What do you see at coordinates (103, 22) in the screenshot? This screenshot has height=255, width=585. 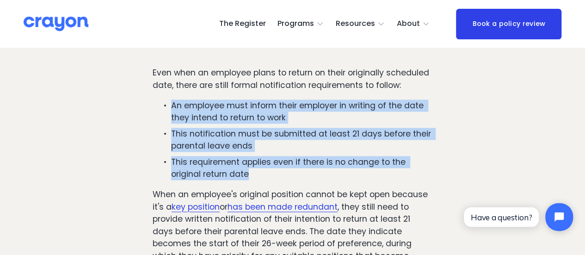 I see `button: Open chat widget` at bounding box center [103, 22].